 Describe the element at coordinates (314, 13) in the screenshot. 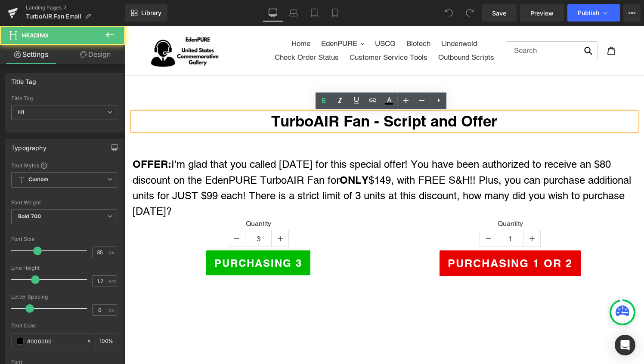

I see `a: Tablet` at that location.